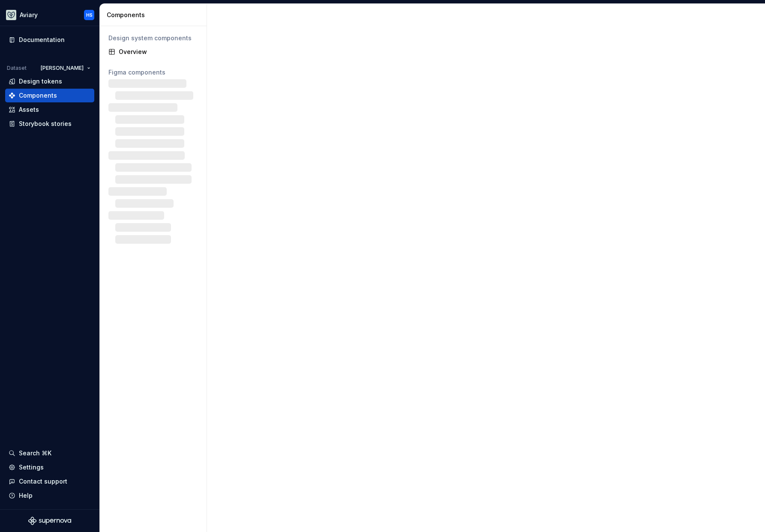 Image resolution: width=765 pixels, height=532 pixels. Describe the element at coordinates (26, 496) in the screenshot. I see `div: Help` at that location.